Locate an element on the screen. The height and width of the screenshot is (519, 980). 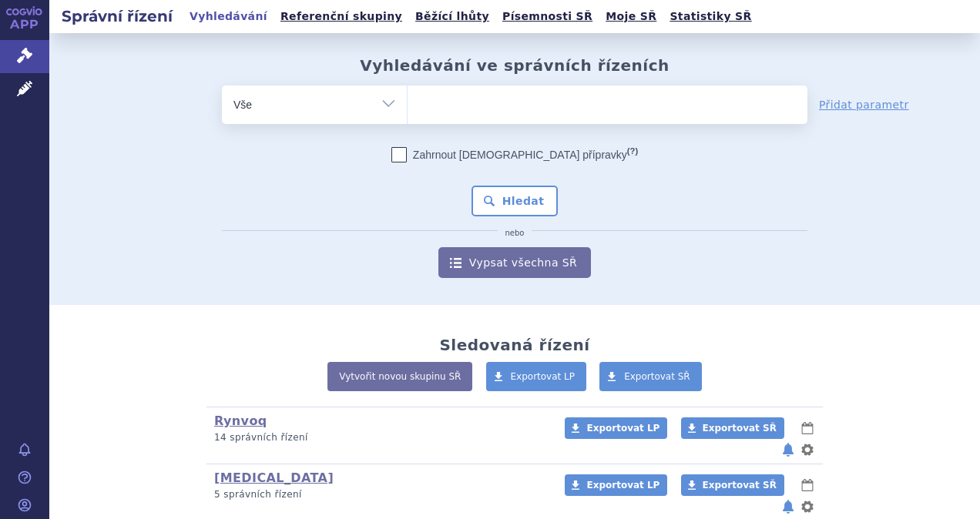
a: Referenční skupiny is located at coordinates (342, 16).